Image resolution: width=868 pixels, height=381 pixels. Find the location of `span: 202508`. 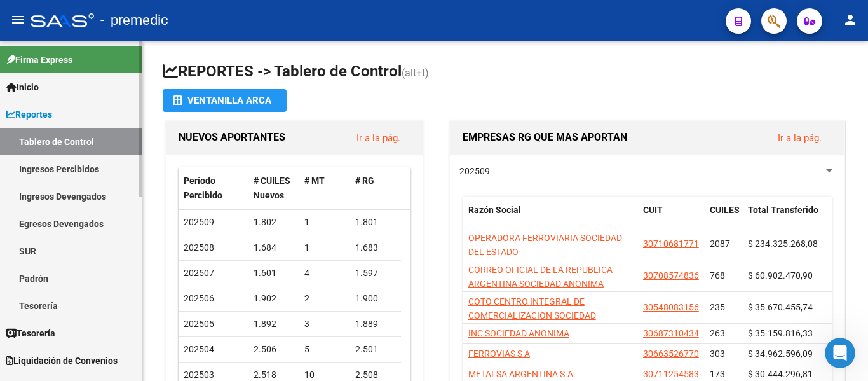

span: 202508 is located at coordinates (199, 248).